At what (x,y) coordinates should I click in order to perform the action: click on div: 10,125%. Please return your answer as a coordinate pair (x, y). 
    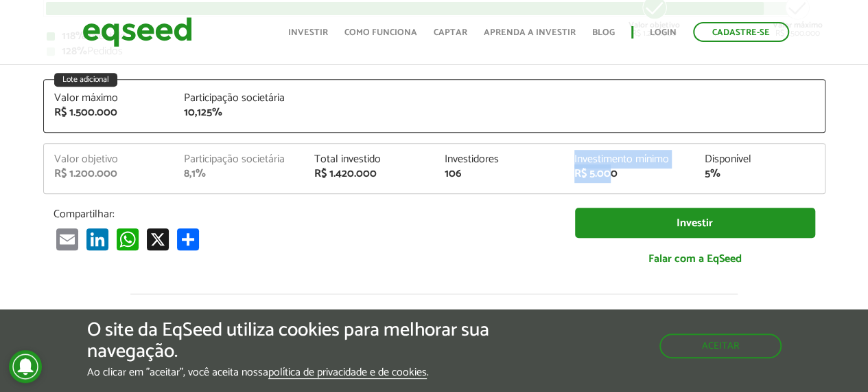
    Looking at the image, I should click on (239, 113).